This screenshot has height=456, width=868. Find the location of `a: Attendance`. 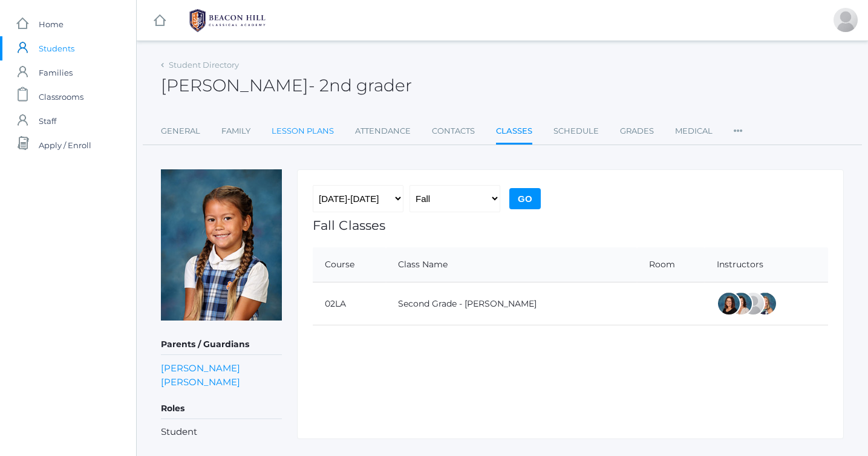

a: Attendance is located at coordinates (383, 131).